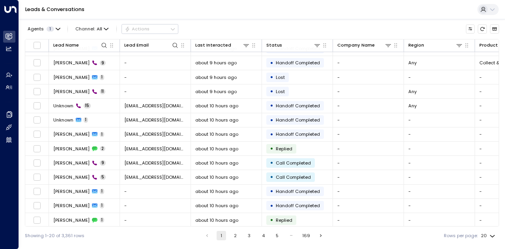 The height and width of the screenshot is (249, 505). I want to click on a: Leads & Conversations, so click(55, 9).